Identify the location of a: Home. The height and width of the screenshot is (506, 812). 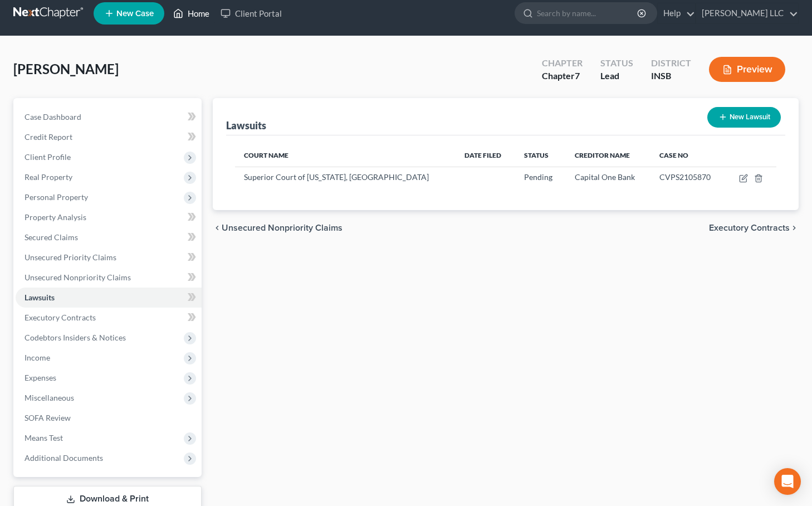
(191, 13).